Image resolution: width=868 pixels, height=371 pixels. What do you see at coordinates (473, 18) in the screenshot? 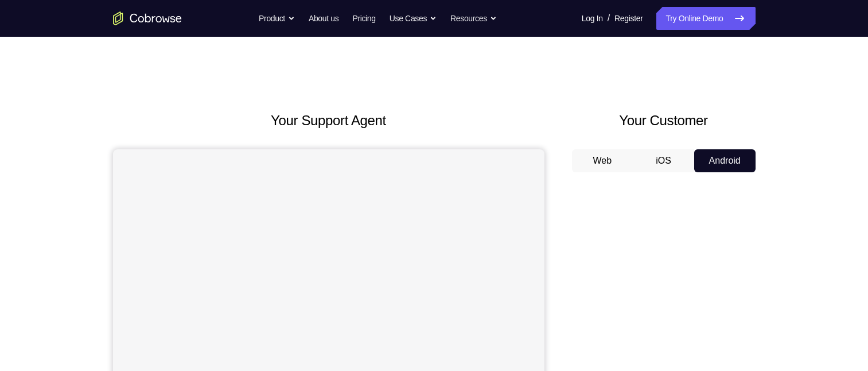
I see `button: Resources` at bounding box center [473, 18].